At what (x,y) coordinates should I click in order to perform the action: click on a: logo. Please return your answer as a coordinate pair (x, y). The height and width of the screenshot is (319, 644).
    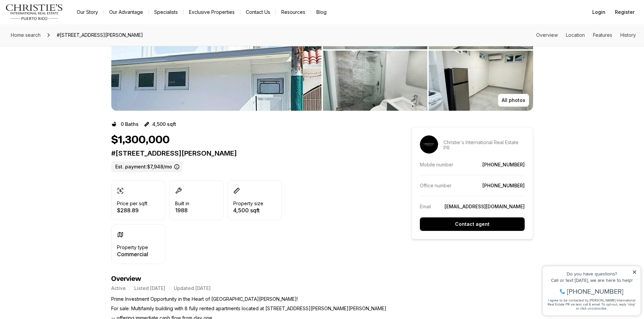
    Looking at the image, I should click on (34, 12).